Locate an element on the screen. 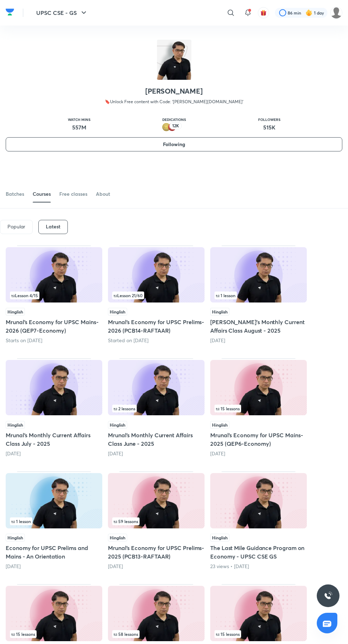 This screenshot has height=644, width=348. div: Started on Sept 4 is located at coordinates (156, 340).